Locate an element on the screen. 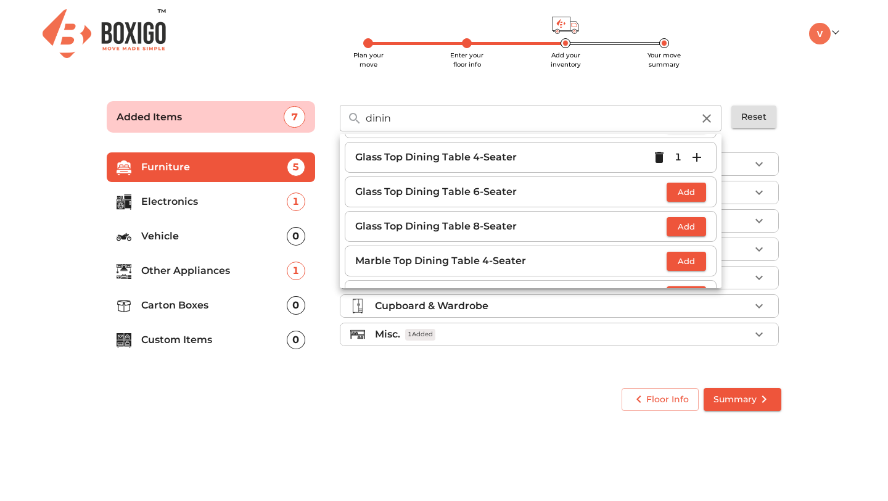 The width and height of the screenshot is (888, 501). span: Floor Info is located at coordinates (660, 399).